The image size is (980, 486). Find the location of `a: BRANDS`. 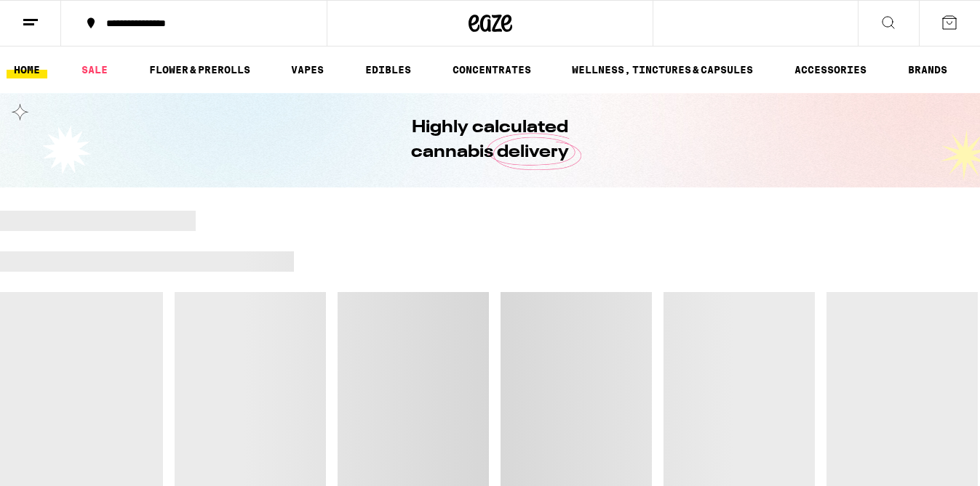

a: BRANDS is located at coordinates (927, 70).